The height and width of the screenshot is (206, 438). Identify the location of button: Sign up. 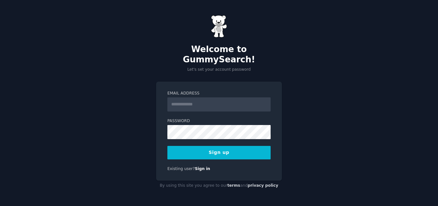
(219, 152).